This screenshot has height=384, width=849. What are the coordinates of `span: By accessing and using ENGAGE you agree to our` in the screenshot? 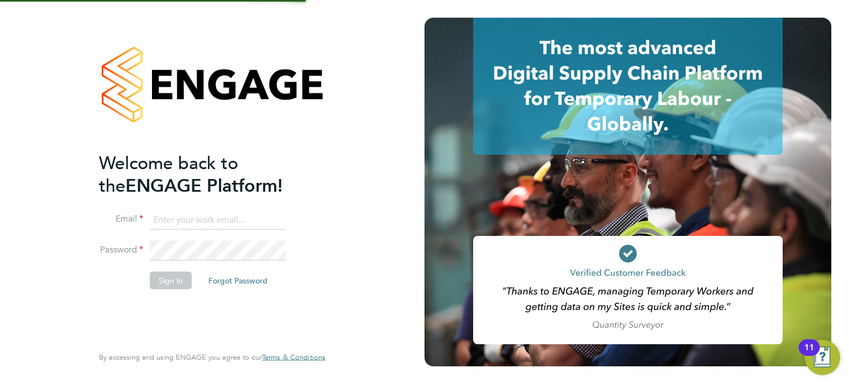 It's located at (212, 357).